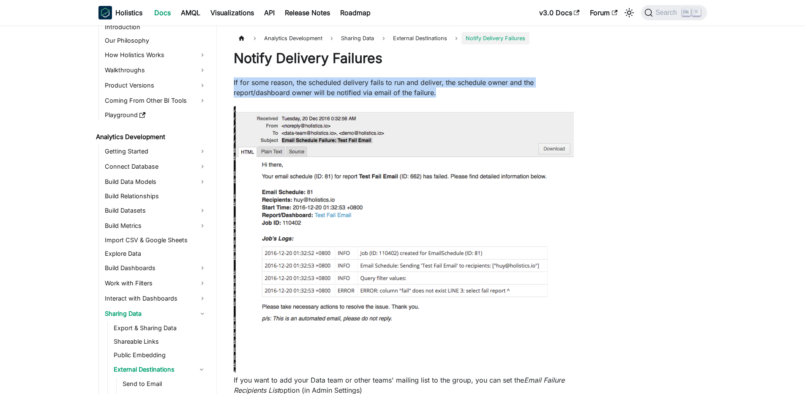 The image size is (805, 394). Describe the element at coordinates (129, 13) in the screenshot. I see `b: Holistics` at that location.